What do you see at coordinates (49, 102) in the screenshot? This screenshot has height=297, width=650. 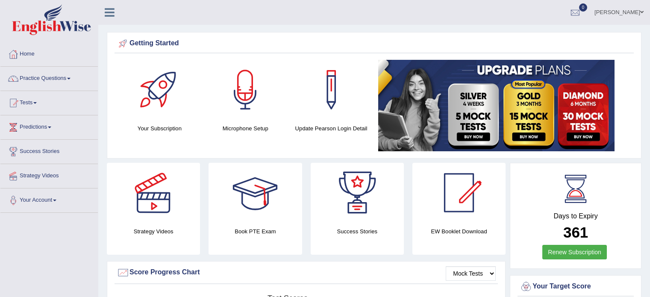 I see `a: Tests` at bounding box center [49, 102].